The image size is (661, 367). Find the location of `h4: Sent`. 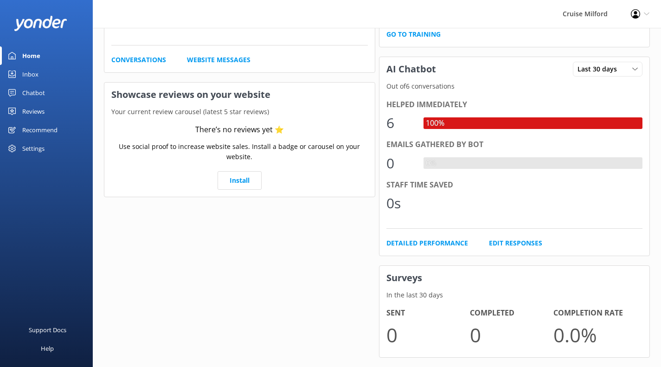

h4: Sent is located at coordinates (428, 313).